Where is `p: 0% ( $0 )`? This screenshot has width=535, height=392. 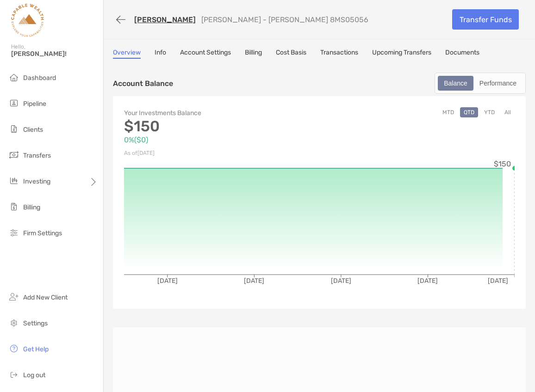 p: 0% ( $0 ) is located at coordinates (222, 140).